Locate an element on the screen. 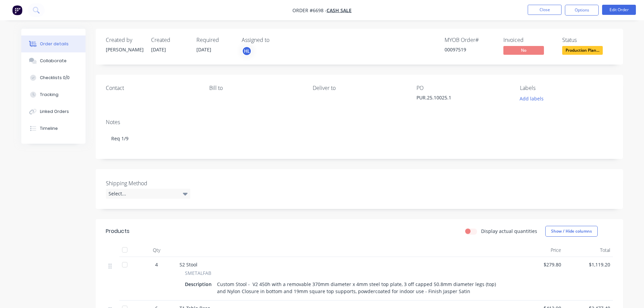 The height and width of the screenshot is (308, 644). button: Checklists 0/0 is located at coordinates (53, 78).